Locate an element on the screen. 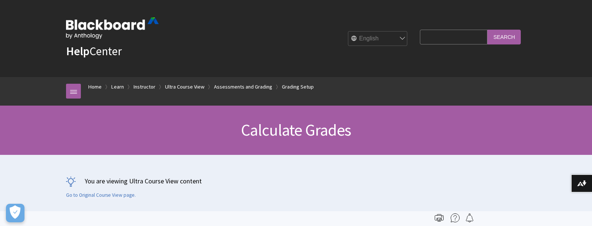 The image size is (592, 226). a: Ultra Course View is located at coordinates (185, 87).